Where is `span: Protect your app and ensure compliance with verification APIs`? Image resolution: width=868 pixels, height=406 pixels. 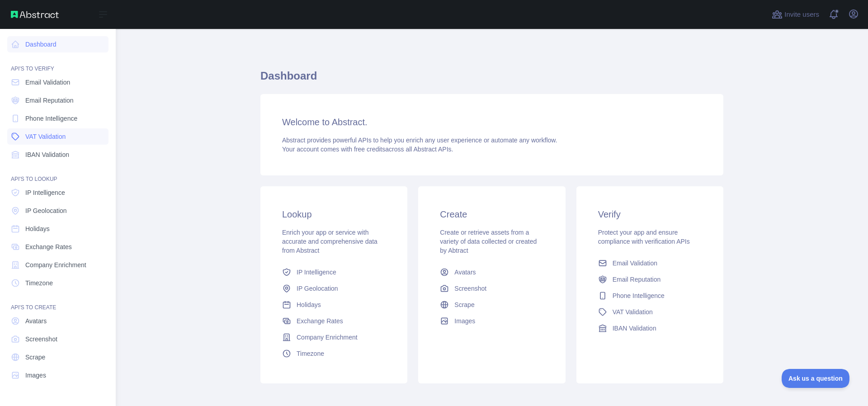 span: Protect your app and ensure compliance with verification APIs is located at coordinates (644, 237).